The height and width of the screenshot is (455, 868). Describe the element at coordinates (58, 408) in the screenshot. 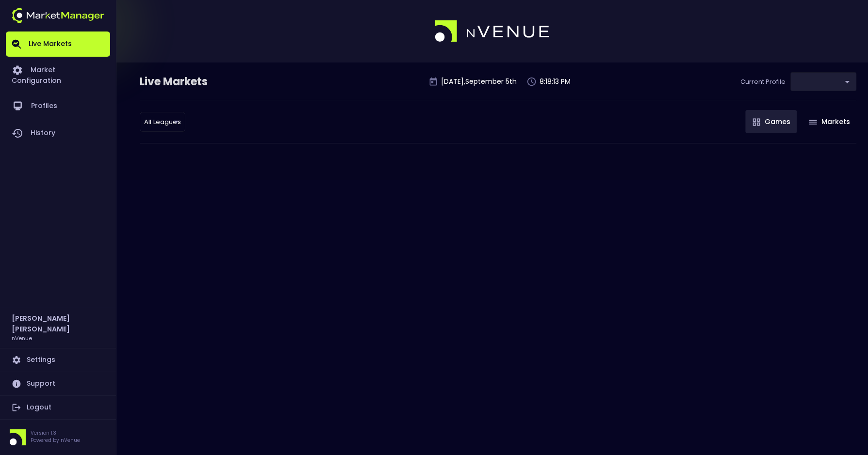

I see `a: Logout` at that location.